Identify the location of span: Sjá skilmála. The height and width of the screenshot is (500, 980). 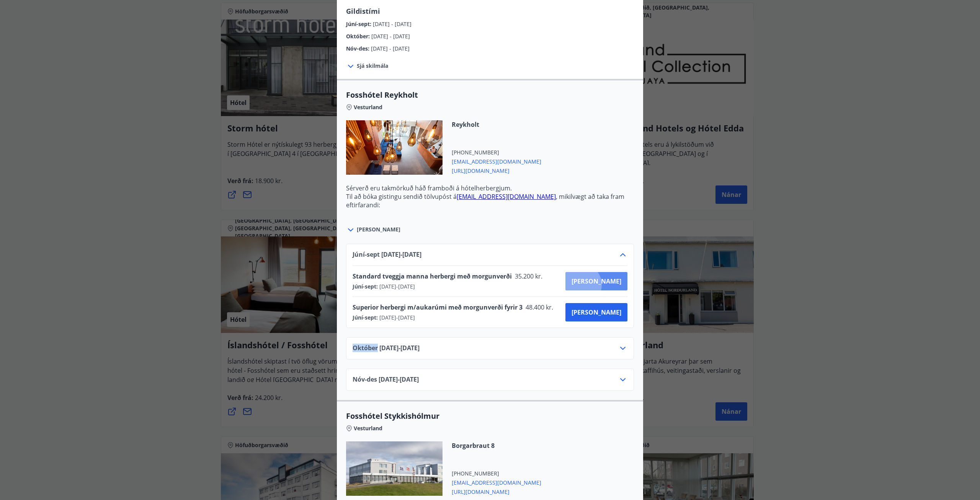
(373, 66).